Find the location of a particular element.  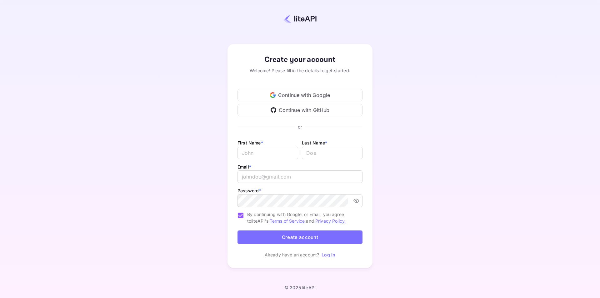

span: By continuing with Google, or Email, you agree to liteAPI's and is located at coordinates (302, 217).